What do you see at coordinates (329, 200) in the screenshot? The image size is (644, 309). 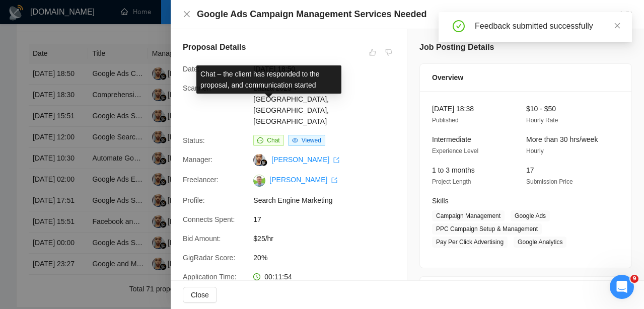 I see `span: Search Engine Marketing` at bounding box center [329, 200].